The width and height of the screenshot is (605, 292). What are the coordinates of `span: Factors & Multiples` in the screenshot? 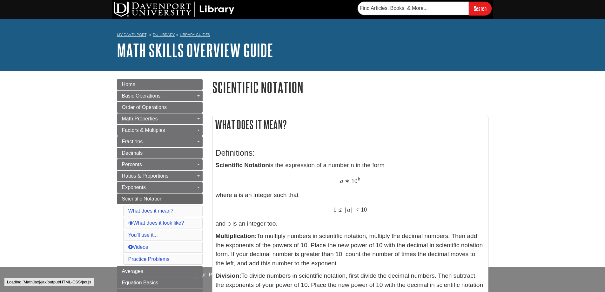 It's located at (144, 130).